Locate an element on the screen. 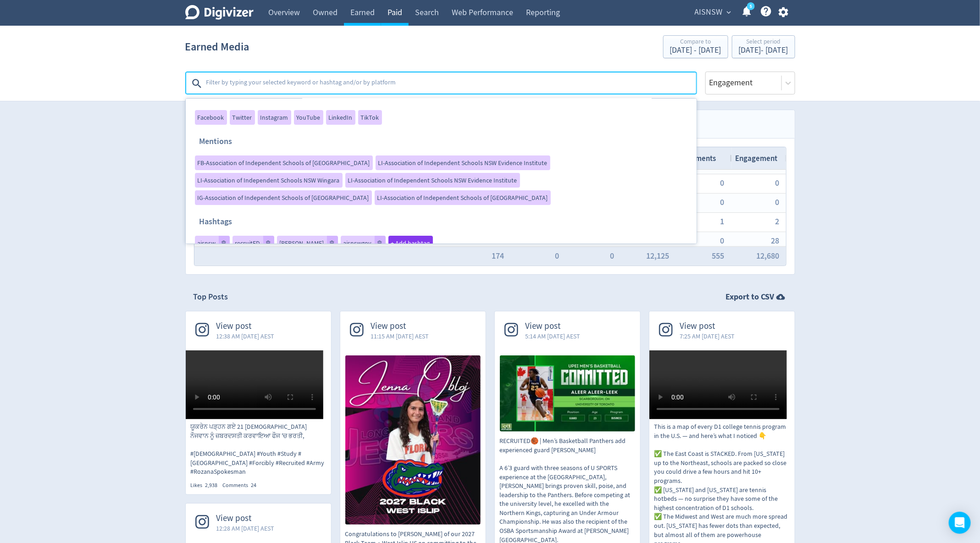 Image resolution: width=980 pixels, height=543 pixels. h3: Platforms is located at coordinates (284, 100).